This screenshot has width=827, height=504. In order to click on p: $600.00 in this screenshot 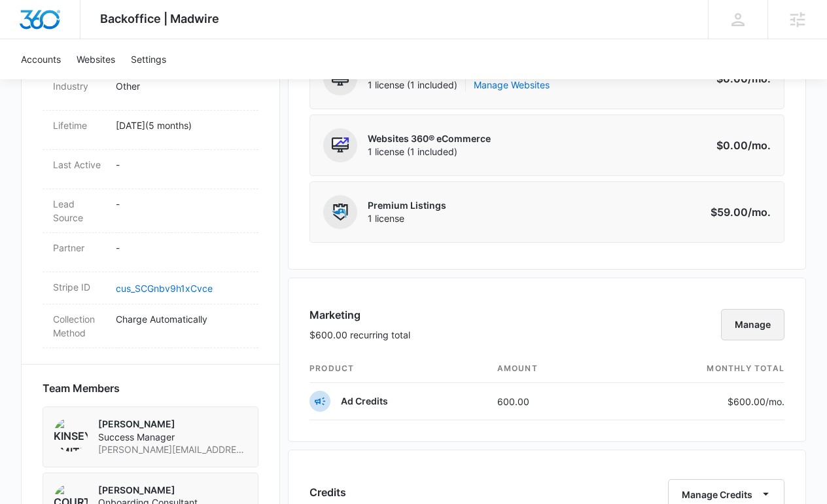, I will do `click(754, 401)`.